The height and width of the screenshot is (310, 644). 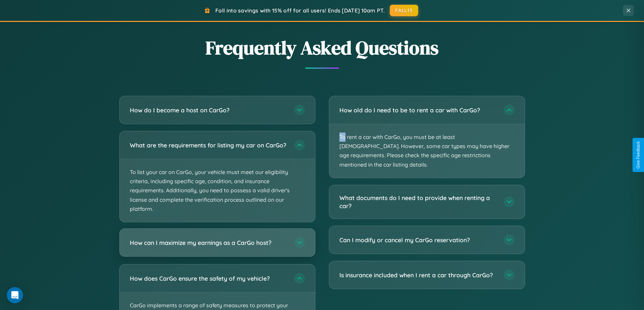 I want to click on h3: Is insurance included when I rent a car through CarGo?, so click(x=418, y=276).